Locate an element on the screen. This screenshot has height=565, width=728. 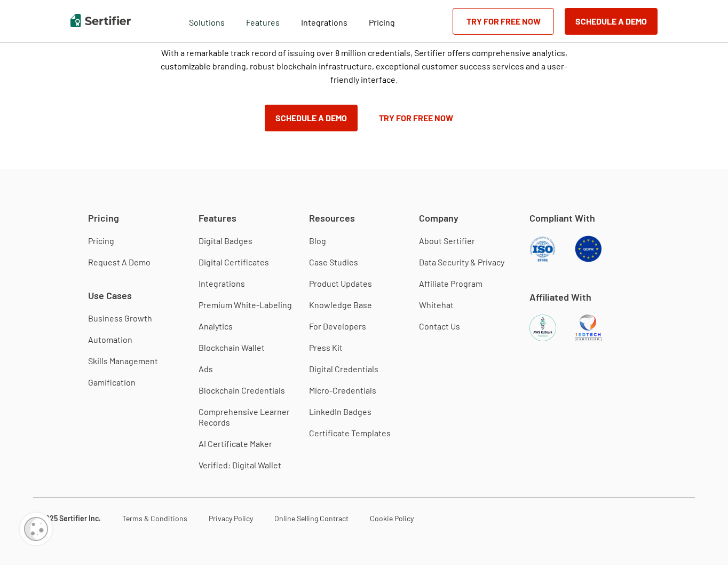
a: Digital Certificates is located at coordinates (233, 262).